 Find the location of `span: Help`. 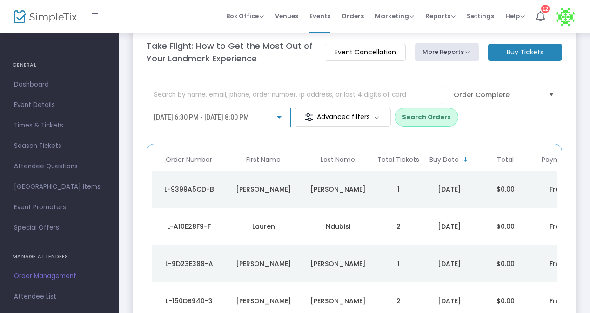

span: Help is located at coordinates (515, 16).